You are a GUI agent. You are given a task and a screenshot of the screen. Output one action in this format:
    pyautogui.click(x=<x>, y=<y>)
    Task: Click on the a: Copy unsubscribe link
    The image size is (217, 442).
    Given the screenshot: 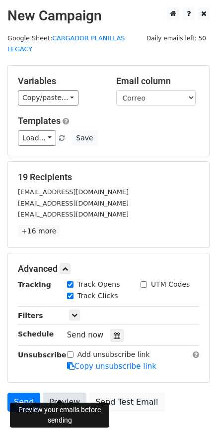 What is the action you would take?
    pyautogui.click(x=112, y=366)
    